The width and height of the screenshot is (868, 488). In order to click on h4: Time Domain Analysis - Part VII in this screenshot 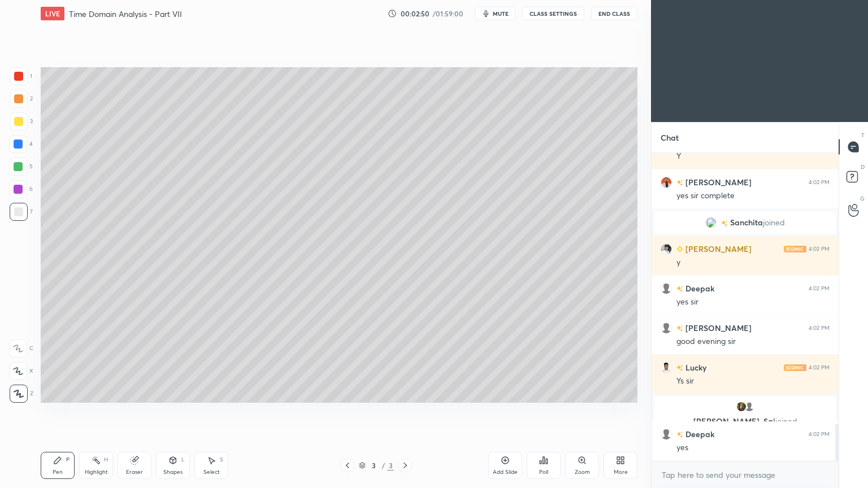, I will do `click(125, 14)`.